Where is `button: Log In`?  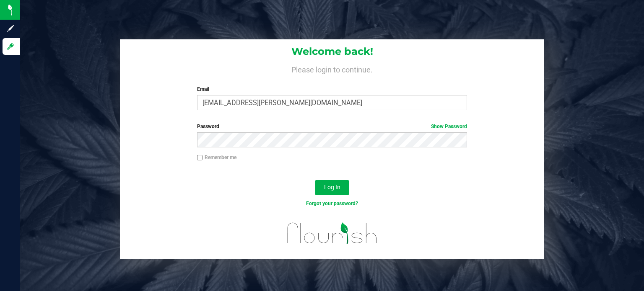 button: Log In is located at coordinates (332, 188).